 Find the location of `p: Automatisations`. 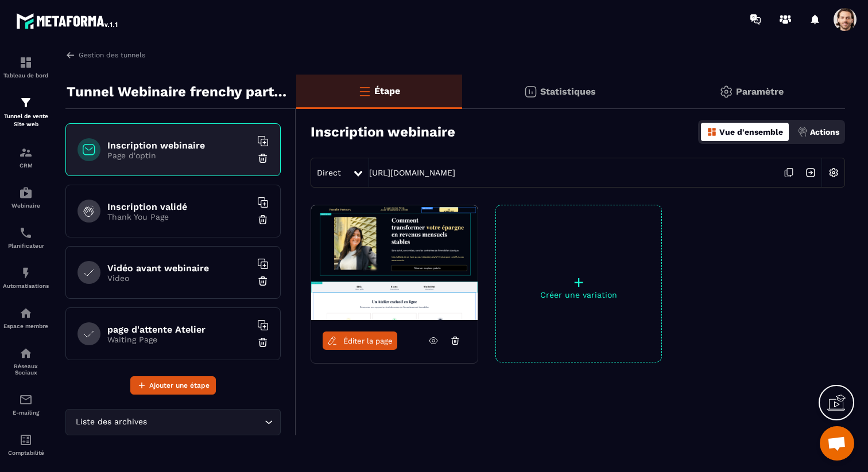

p: Automatisations is located at coordinates (26, 286).